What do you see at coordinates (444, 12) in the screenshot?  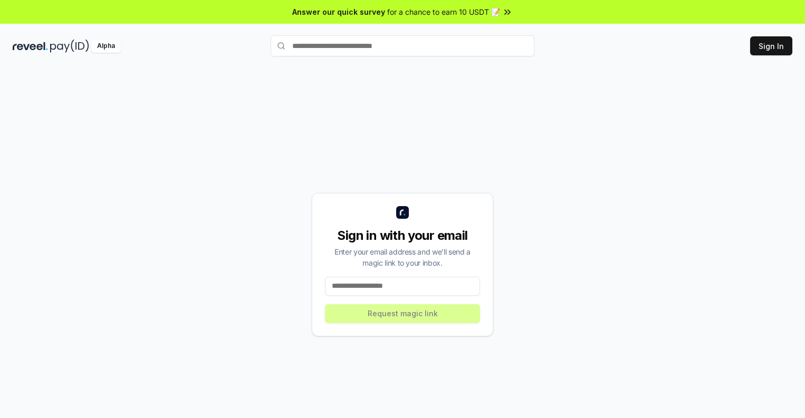 I see `span: for a chance to earn 10 USDT 📝` at bounding box center [444, 12].